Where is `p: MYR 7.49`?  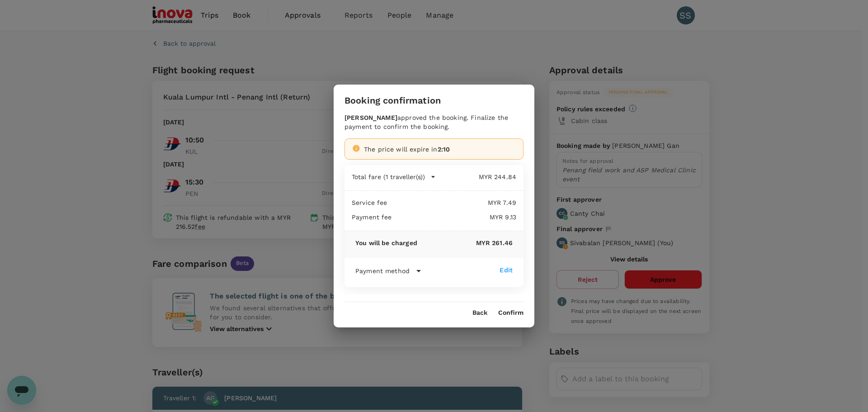
p: MYR 7.49 is located at coordinates (452, 203).